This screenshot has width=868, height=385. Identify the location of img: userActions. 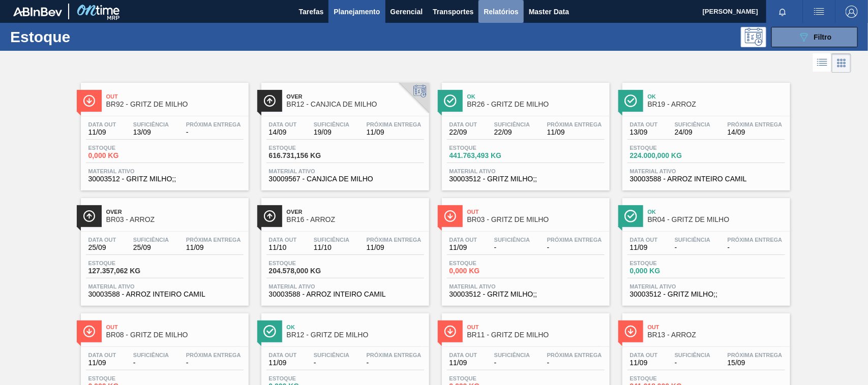
(819, 12).